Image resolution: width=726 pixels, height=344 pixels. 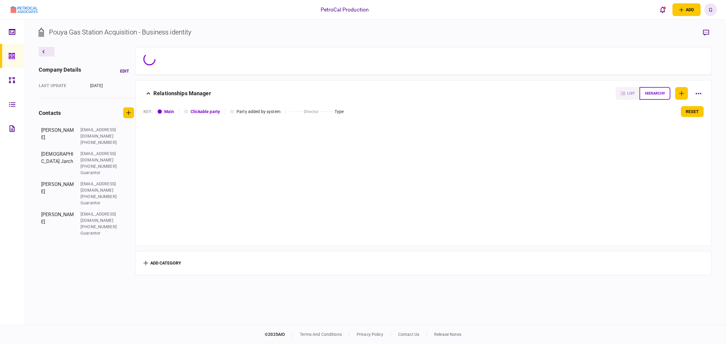 What do you see at coordinates (61, 86) in the screenshot?
I see `div: last update` at bounding box center [61, 86].